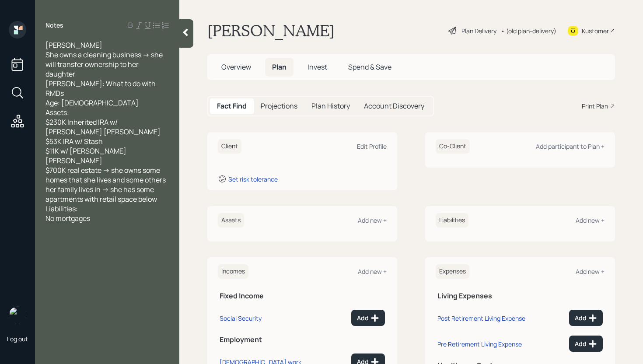 The height and width of the screenshot is (364, 643). Describe the element at coordinates (230, 146) in the screenshot. I see `h6: Client` at that location.